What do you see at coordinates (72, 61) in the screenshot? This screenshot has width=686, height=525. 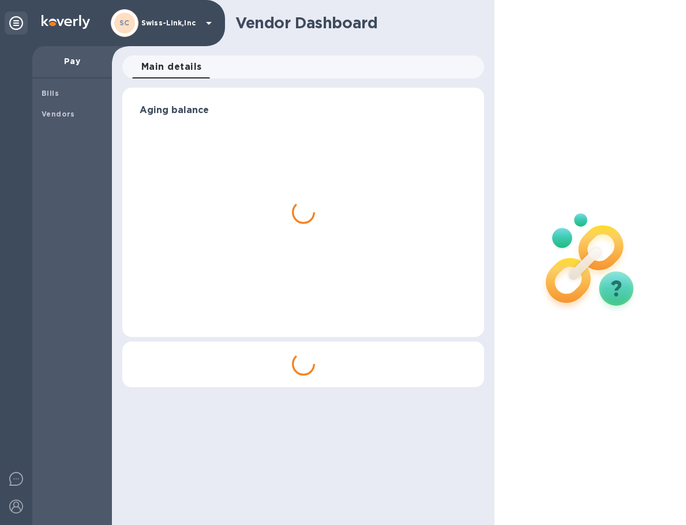 I see `p: Pay` at bounding box center [72, 61].